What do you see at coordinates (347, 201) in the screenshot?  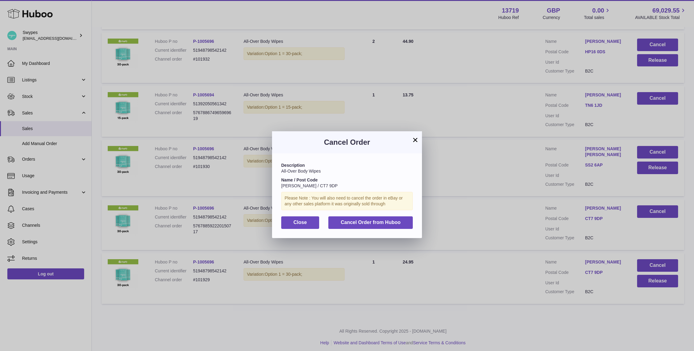 I see `div: Please Note : You will also need to cancel the order in eBay or any other sales platform it was o...` at bounding box center [347, 201].